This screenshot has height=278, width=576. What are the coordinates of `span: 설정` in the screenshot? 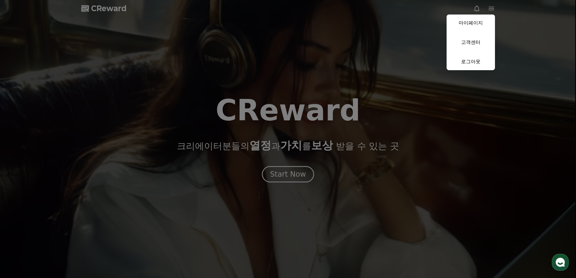 It's located at (97, 203).